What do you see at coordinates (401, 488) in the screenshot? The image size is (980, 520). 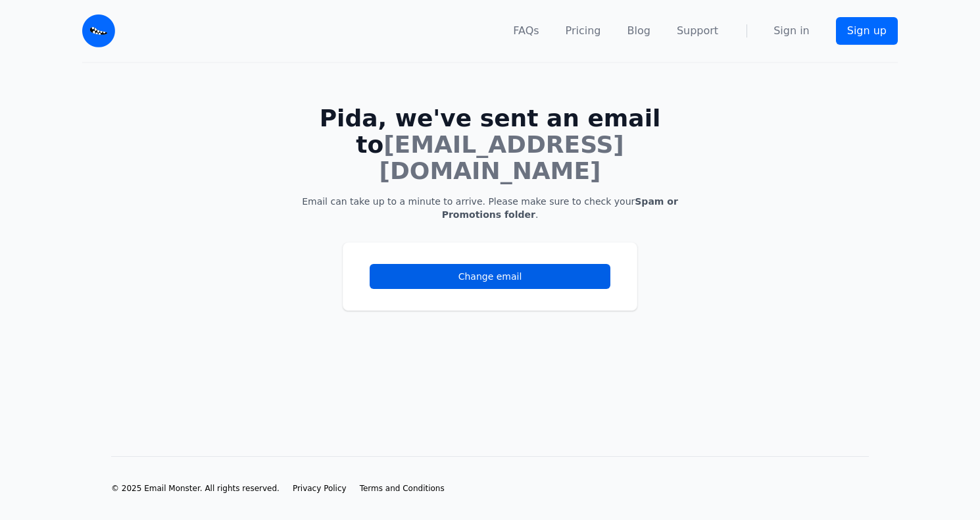 I see `span: Terms and Conditions` at bounding box center [401, 488].